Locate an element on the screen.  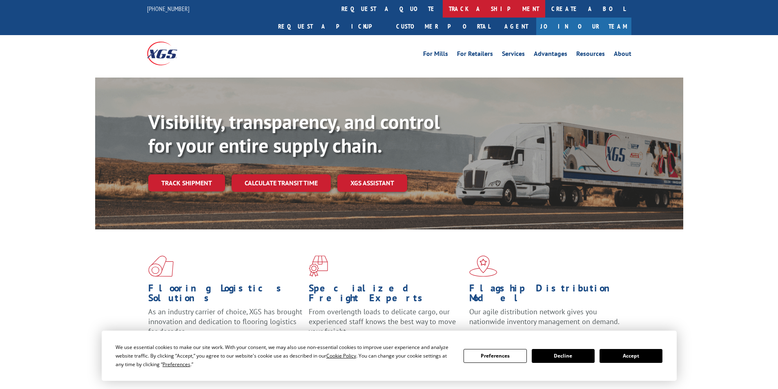
a: About is located at coordinates (623, 55).